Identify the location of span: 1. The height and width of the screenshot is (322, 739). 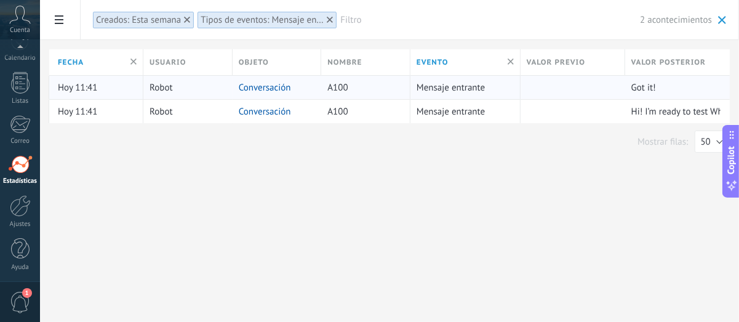
(27, 293).